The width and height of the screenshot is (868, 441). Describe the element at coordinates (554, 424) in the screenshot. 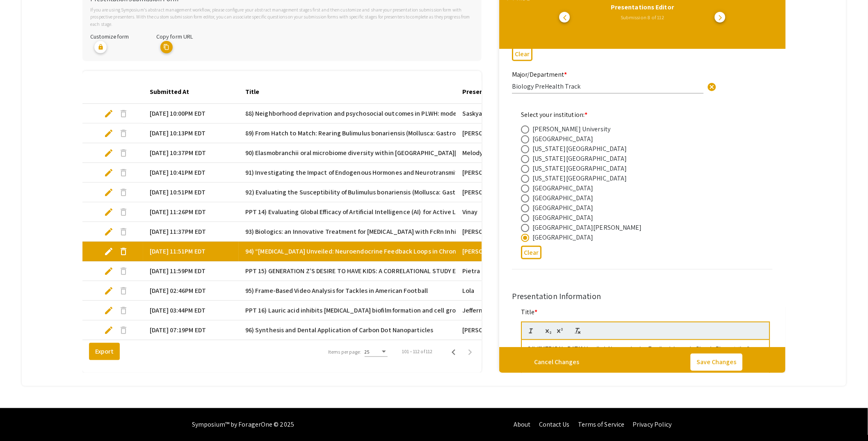

I see `a: Contact Us` at that location.